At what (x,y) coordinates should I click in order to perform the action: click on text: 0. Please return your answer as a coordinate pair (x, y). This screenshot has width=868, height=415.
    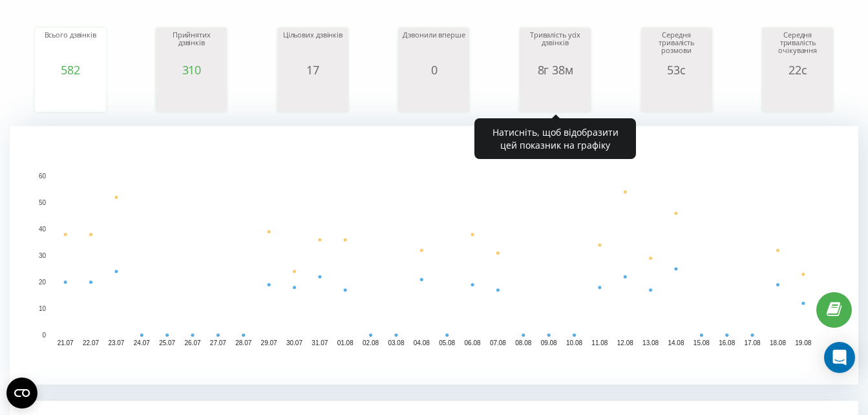
    Looking at the image, I should click on (44, 335).